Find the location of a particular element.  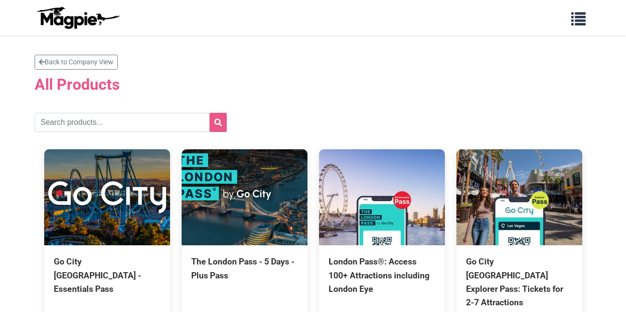

a: Back to Company View is located at coordinates (76, 62).